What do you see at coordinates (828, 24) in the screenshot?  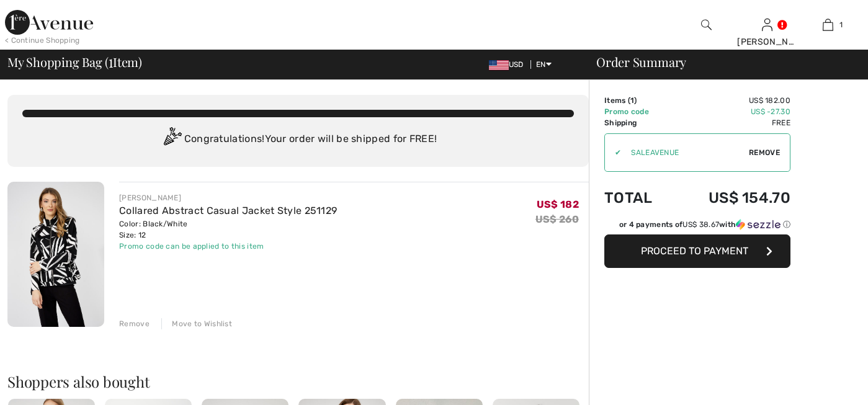 I see `a: 1` at bounding box center [828, 24].